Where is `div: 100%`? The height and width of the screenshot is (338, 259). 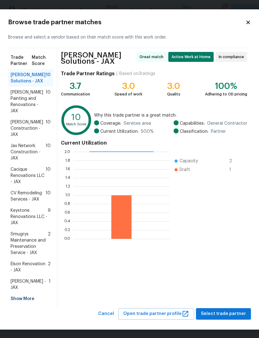 div: 100% is located at coordinates (226, 86).